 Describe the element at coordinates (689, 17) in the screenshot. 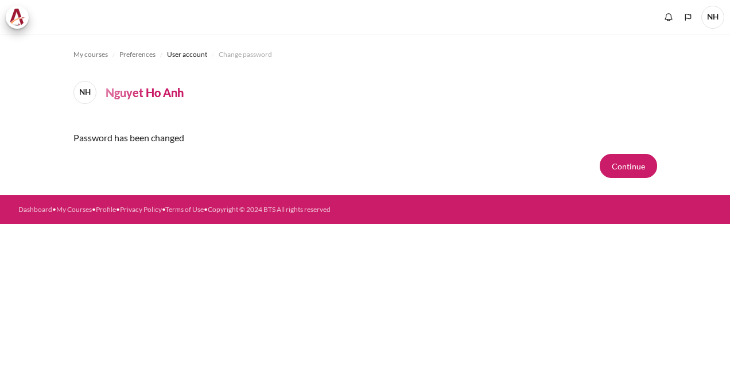

I see `button: Languages` at that location.